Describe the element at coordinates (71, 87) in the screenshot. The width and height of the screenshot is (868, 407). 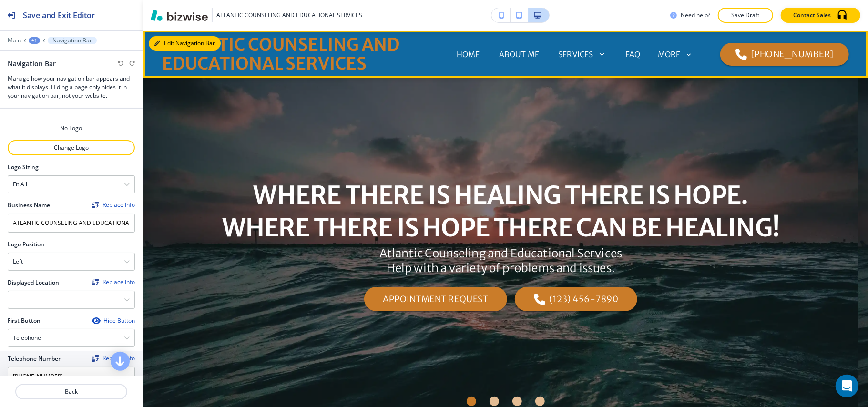
I see `h3: Manage how your navigation bar appears and what it displays. Hiding a page only hides it in your ...` at that location.